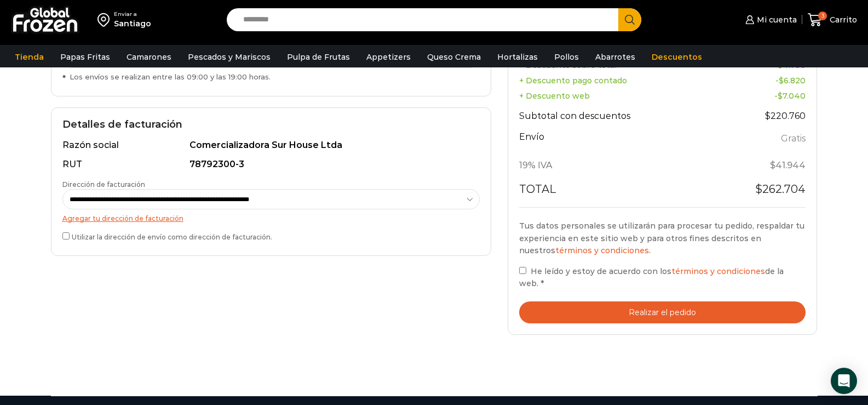  Describe the element at coordinates (388, 57) in the screenshot. I see `a: Appetizers` at that location.